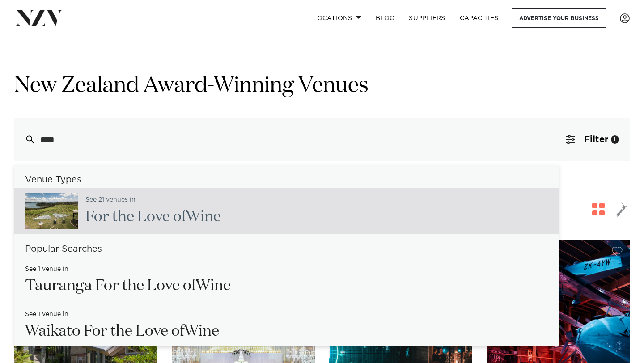  What do you see at coordinates (479, 18) in the screenshot?
I see `a: Capacities` at bounding box center [479, 18].